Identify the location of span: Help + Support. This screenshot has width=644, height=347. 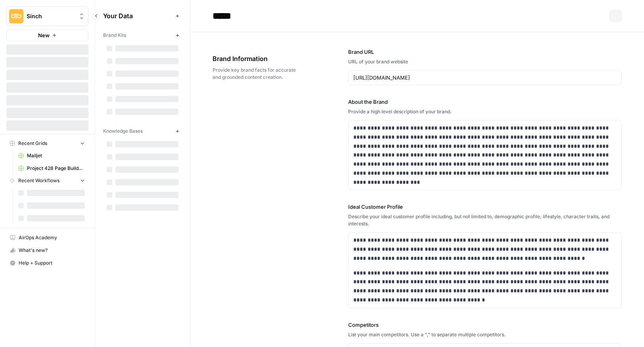
(52, 263).